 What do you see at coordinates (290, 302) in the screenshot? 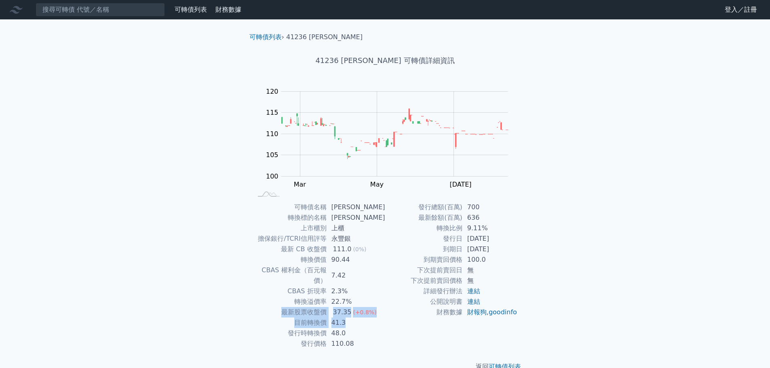
I see `td: 轉換溢價率` at bounding box center [290, 302].